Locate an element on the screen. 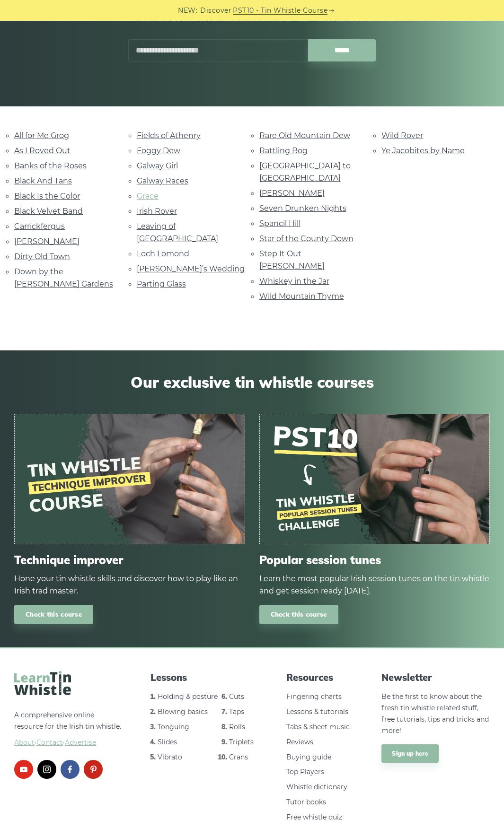 This screenshot has width=504, height=828. a: Grace is located at coordinates (147, 196).